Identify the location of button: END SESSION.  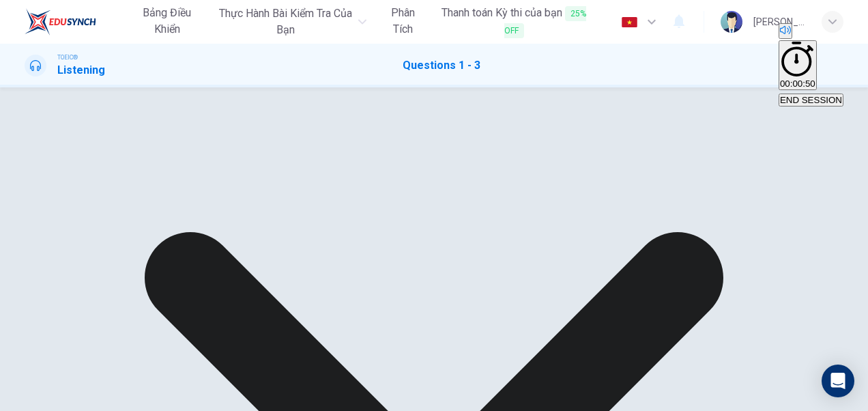
(811, 100).